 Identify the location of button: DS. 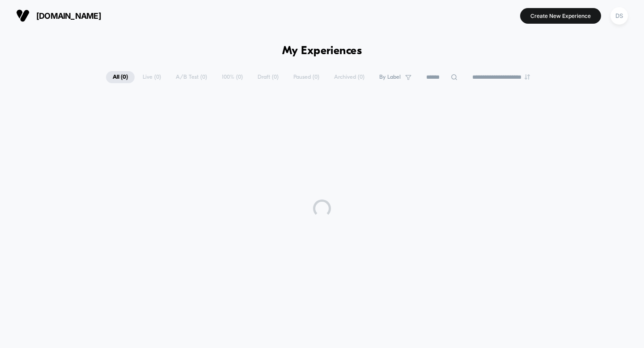
(619, 16).